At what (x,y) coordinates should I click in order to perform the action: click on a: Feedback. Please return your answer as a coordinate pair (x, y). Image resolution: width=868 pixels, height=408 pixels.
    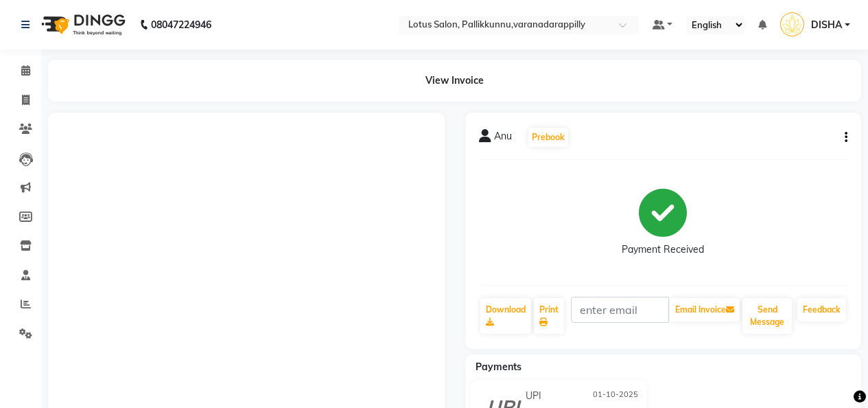
    Looking at the image, I should click on (822, 310).